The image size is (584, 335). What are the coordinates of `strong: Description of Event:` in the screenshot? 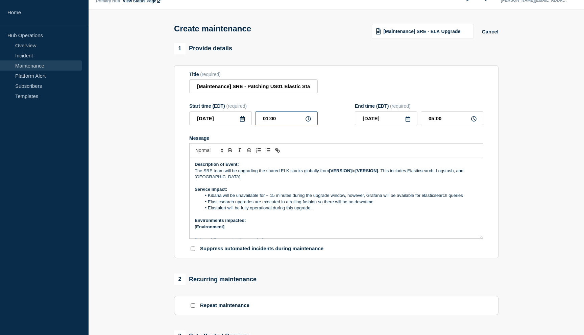 It's located at (217, 164).